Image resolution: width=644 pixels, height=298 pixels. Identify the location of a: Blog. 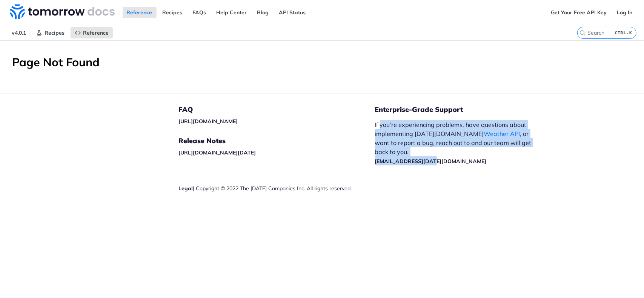
(263, 12).